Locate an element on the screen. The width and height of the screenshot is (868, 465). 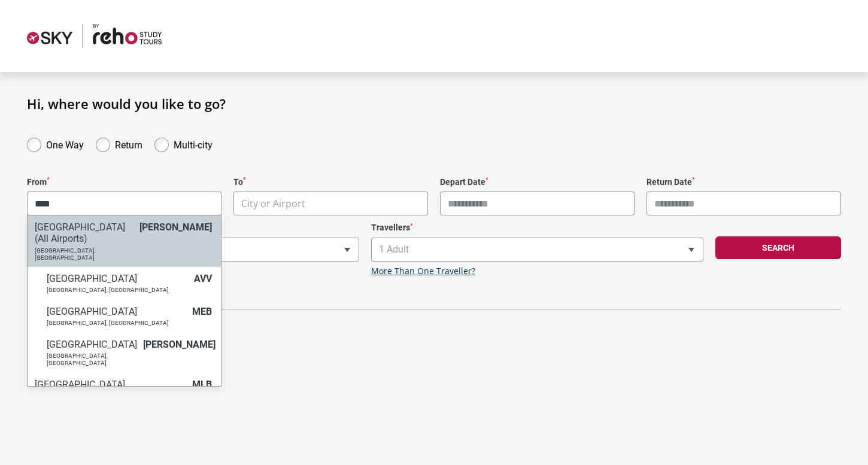
span: 1 Adult is located at coordinates (537, 250).